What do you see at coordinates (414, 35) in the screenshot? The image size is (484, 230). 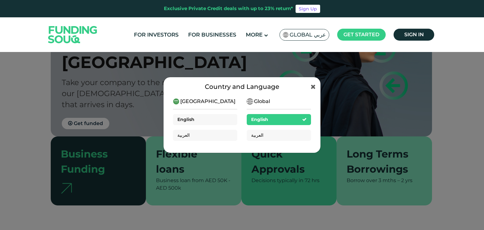 I see `a: Sign in` at bounding box center [414, 35].